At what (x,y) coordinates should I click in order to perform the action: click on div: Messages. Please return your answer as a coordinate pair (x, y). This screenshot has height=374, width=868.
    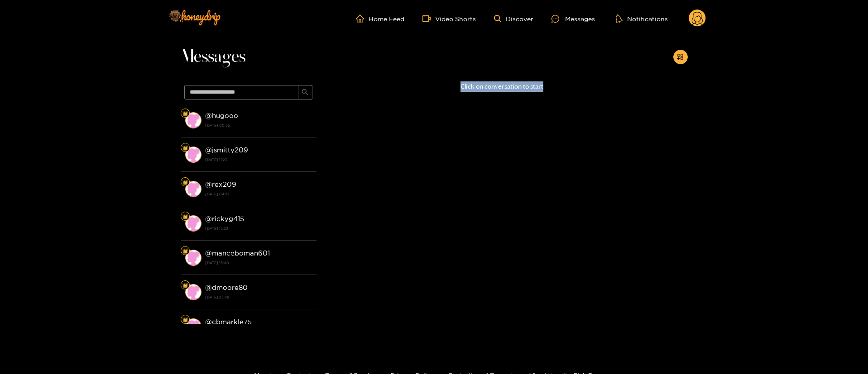
    Looking at the image, I should click on (573, 18).